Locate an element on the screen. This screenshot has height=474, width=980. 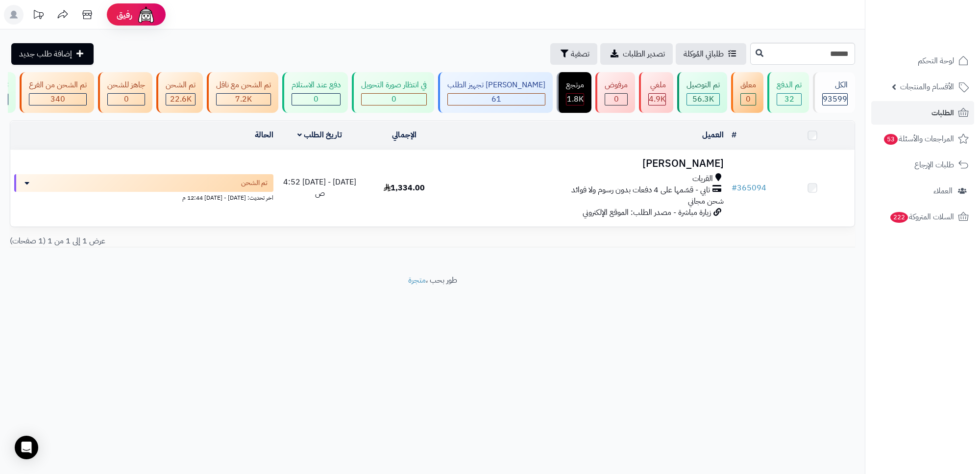
div: 1793 is located at coordinates (575, 99).